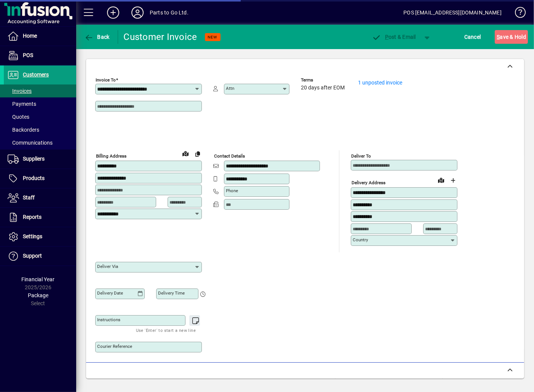 The width and height of the screenshot is (534, 392). What do you see at coordinates (165, 330) in the screenshot?
I see `mat-hint: Use 'Enter' to start a new line` at bounding box center [165, 330].